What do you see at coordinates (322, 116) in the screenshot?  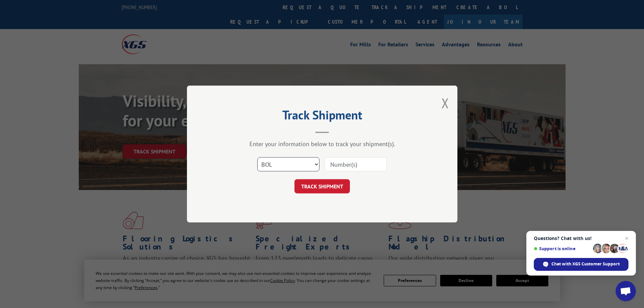 I see `h2: Track Shipment` at bounding box center [322, 116].